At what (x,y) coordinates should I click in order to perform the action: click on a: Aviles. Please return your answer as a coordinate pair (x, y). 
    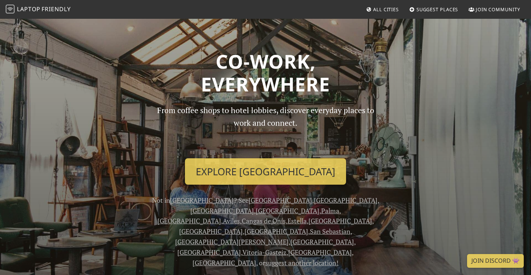
    Looking at the image, I should click on (231, 221).